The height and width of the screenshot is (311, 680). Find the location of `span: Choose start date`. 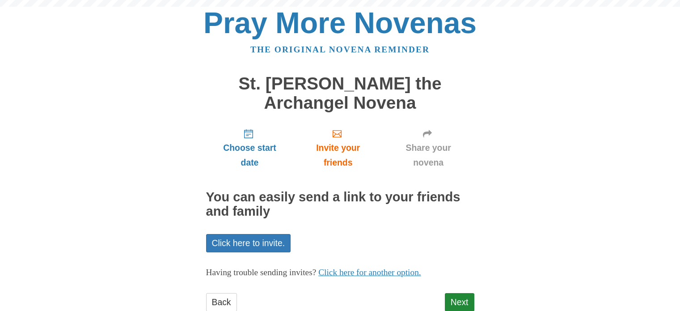

span: Choose start date is located at coordinates (250, 155).